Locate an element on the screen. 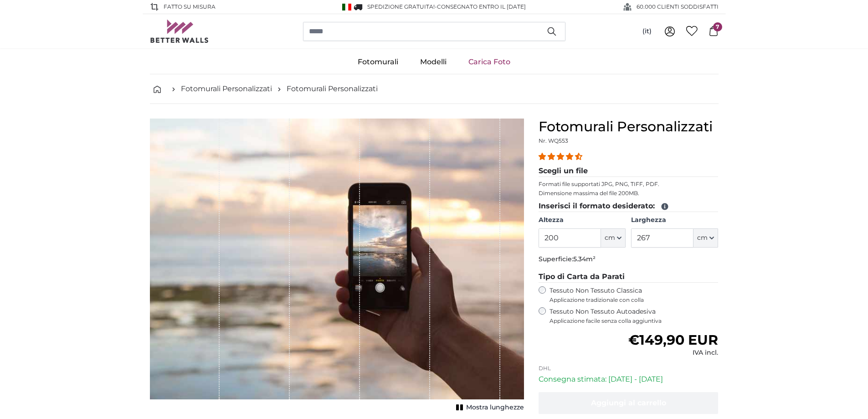  a: Modelli is located at coordinates (433, 62).